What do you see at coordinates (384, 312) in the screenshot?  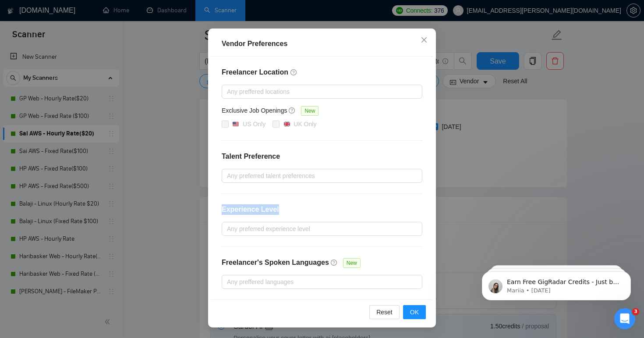 I see `button: Reset` at bounding box center [384, 312].